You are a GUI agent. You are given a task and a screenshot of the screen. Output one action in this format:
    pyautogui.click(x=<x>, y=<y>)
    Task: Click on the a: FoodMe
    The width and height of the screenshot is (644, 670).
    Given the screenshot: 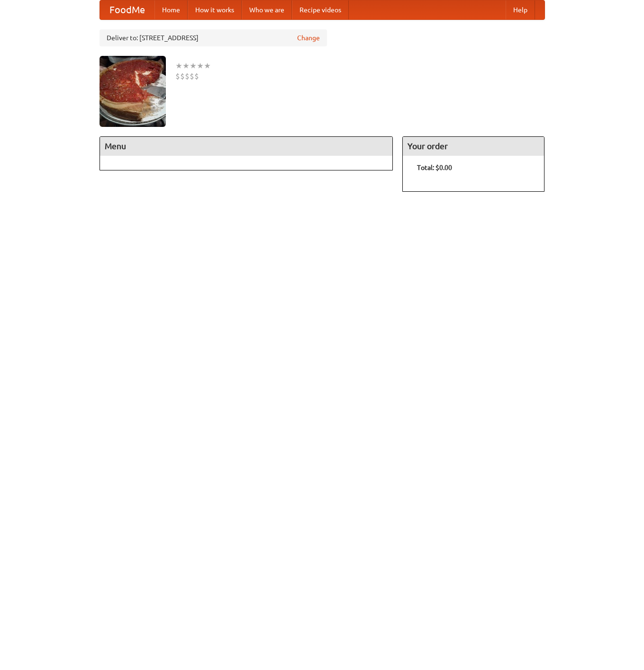 What is the action you would take?
    pyautogui.click(x=127, y=10)
    